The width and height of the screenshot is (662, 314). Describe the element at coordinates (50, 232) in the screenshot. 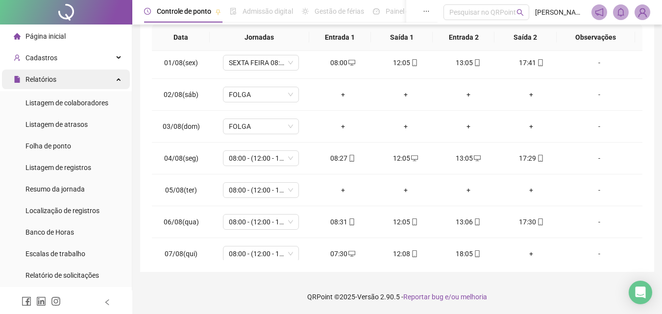

I see `span: Banco de Horas` at that location.